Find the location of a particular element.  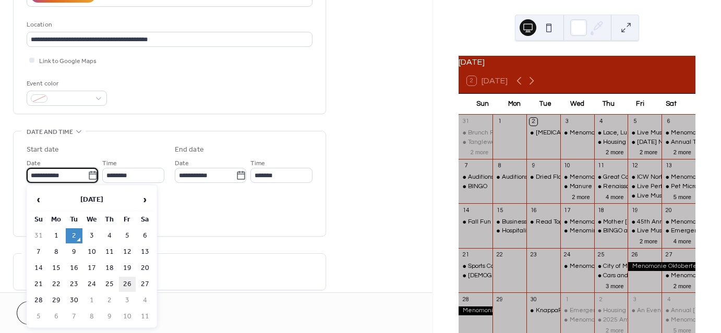

td: 27 is located at coordinates (145, 284).